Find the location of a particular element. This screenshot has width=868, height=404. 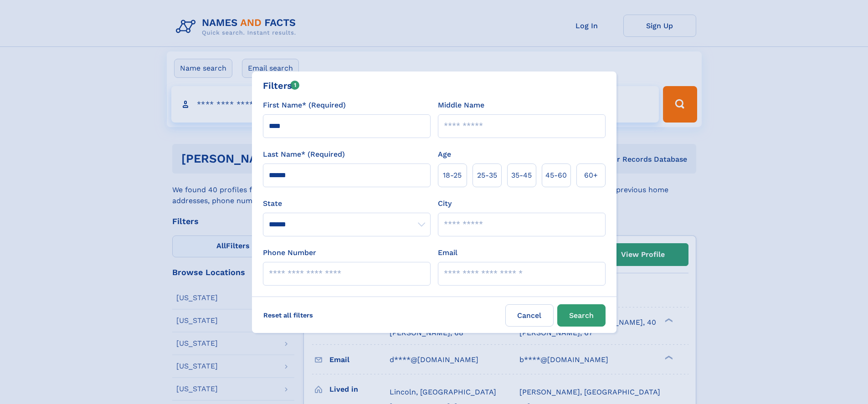

button: Search is located at coordinates (581, 315).